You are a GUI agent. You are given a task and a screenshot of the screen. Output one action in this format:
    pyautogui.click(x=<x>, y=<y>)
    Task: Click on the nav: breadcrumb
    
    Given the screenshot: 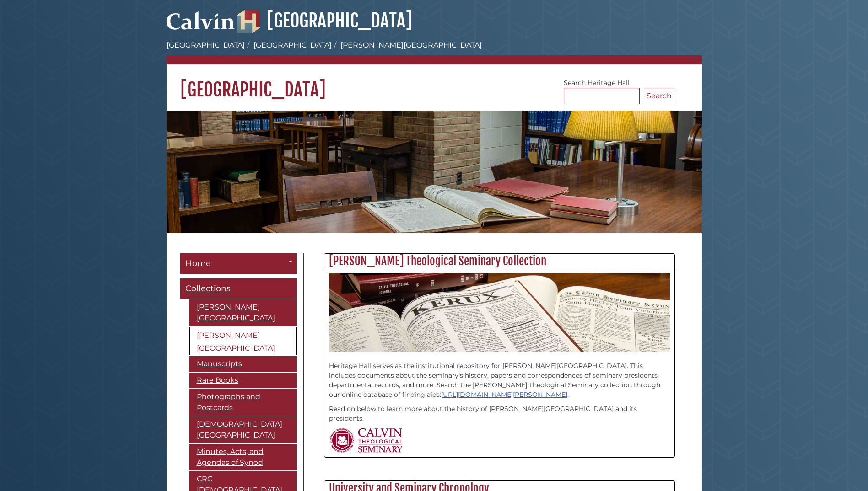 What is the action you would take?
    pyautogui.click(x=434, y=53)
    